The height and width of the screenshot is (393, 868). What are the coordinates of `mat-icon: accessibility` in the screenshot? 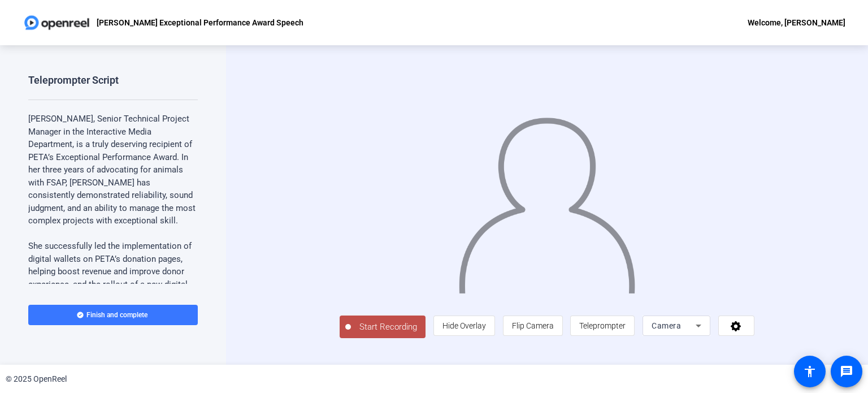 It's located at (810, 371).